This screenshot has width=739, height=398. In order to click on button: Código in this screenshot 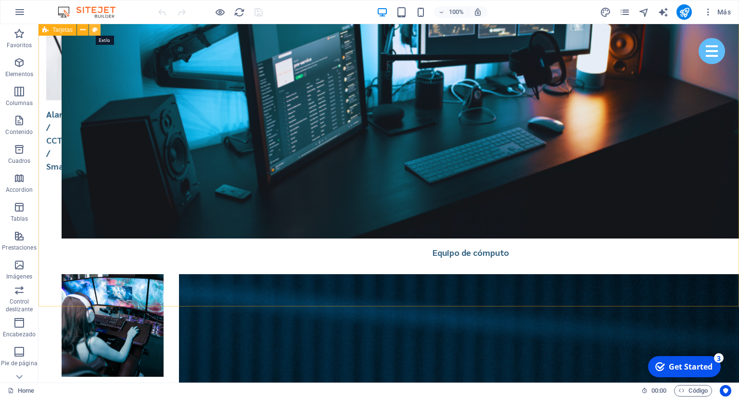, I will do `click(693, 390)`.